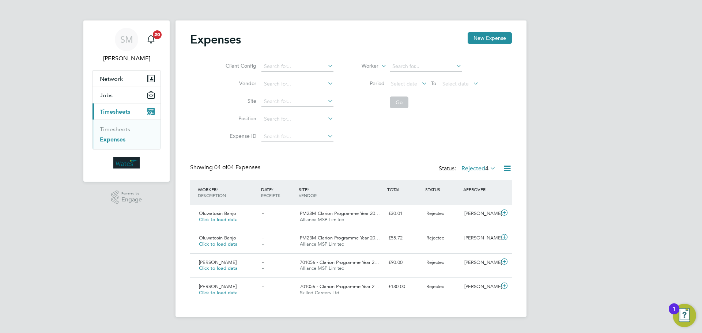  What do you see at coordinates (278, 192) in the screenshot?
I see `div: DATE` at bounding box center [278, 192].